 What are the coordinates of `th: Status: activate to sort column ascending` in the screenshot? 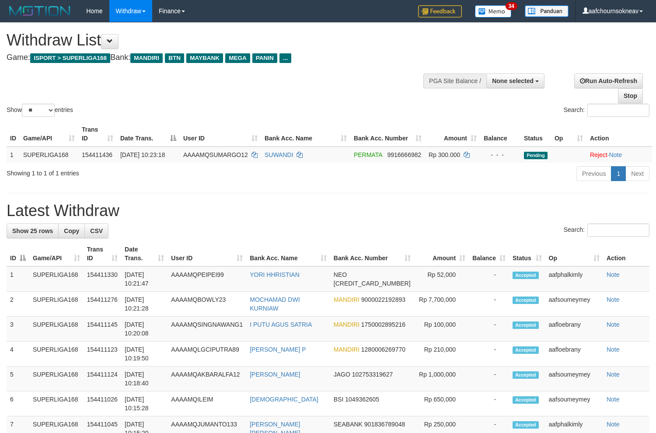 It's located at (527, 254).